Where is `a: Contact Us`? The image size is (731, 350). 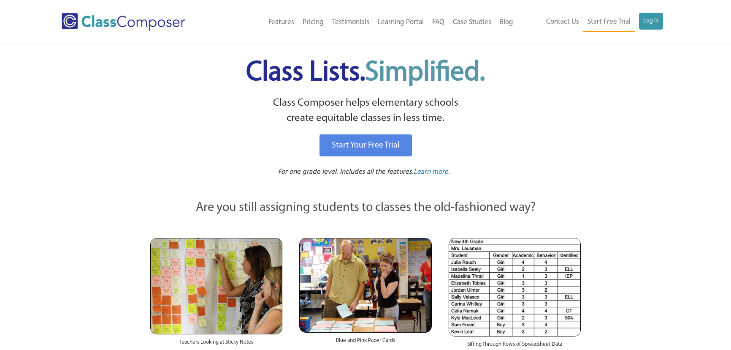
a: Contact Us is located at coordinates (563, 22).